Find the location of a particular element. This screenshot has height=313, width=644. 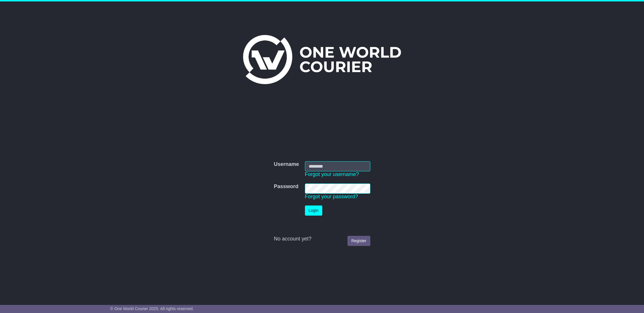

label: Username is located at coordinates (286, 165).